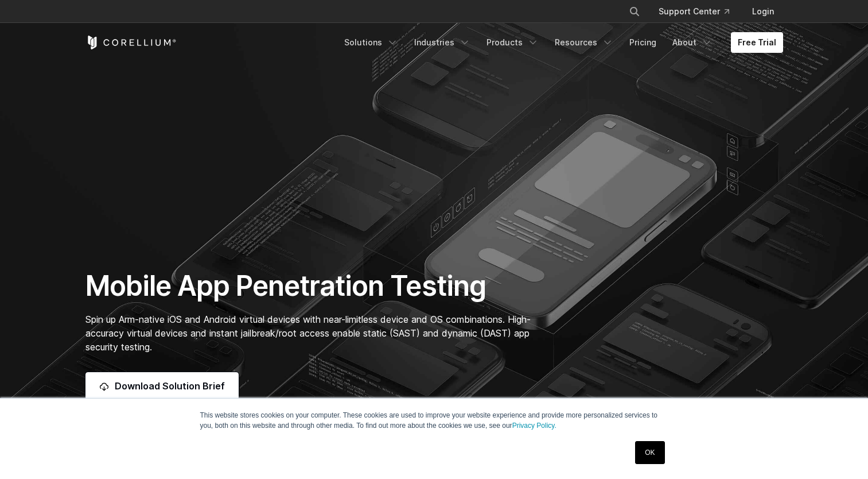  Describe the element at coordinates (694, 12) in the screenshot. I see `a: Support Center` at that location.